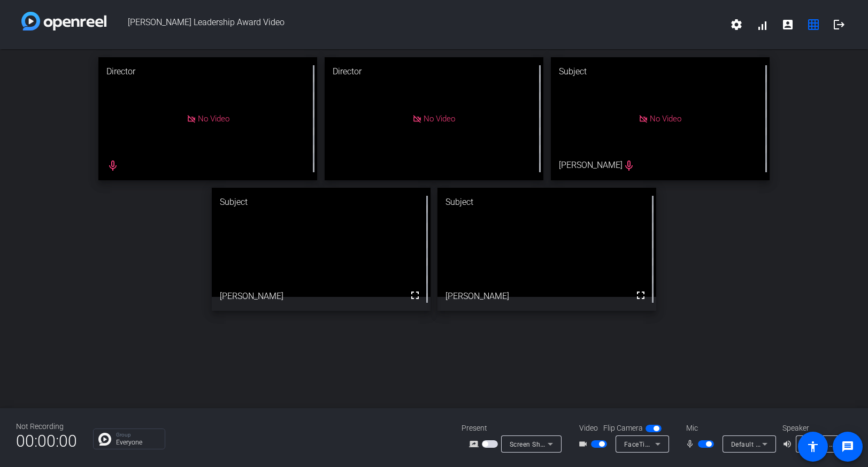 This screenshot has width=868, height=467. Describe the element at coordinates (839, 25) in the screenshot. I see `mat-icon: logout` at that location.